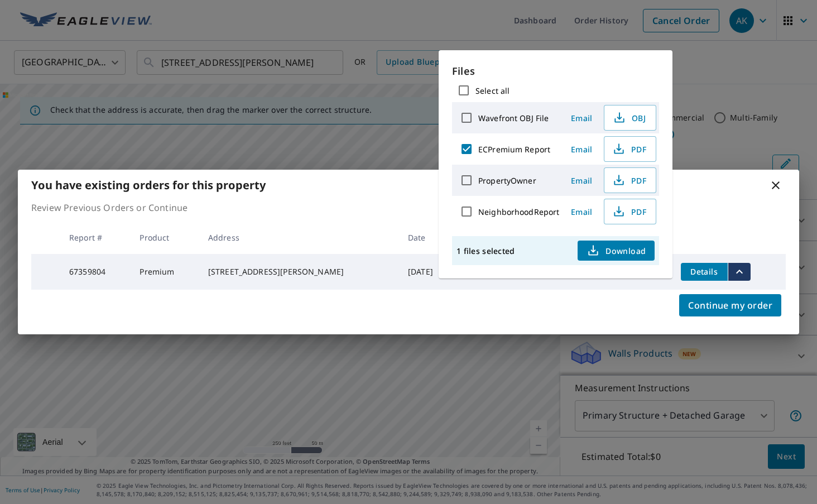  What do you see at coordinates (492, 90) in the screenshot?
I see `label: Select all` at bounding box center [492, 90].